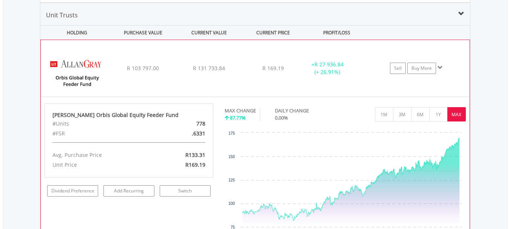 The width and height of the screenshot is (510, 229). Describe the element at coordinates (336, 32) in the screenshot. I see `div: PROFIT/LOSS` at that location.